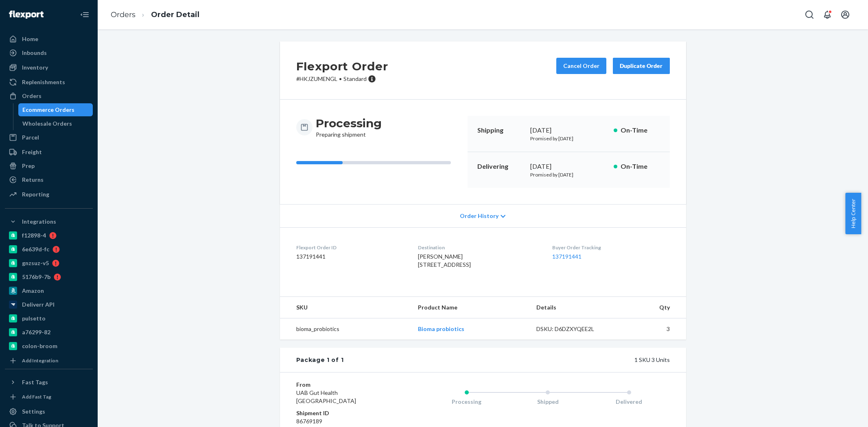 The width and height of the screenshot is (868, 427). What do you see at coordinates (342, 79) in the screenshot?
I see `p: # HKJZUMENGL` at bounding box center [342, 79].